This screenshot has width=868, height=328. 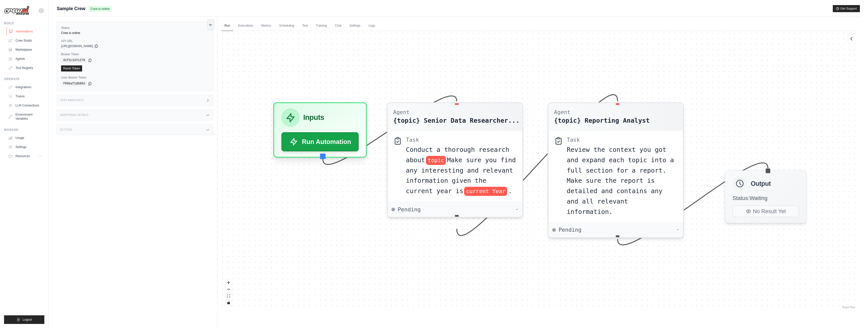 What do you see at coordinates (390, 130) in the screenshot?
I see `g: Edge from inputsNode to c6cf02ecaa4ae2062800498ce5108b77` at bounding box center [390, 130].